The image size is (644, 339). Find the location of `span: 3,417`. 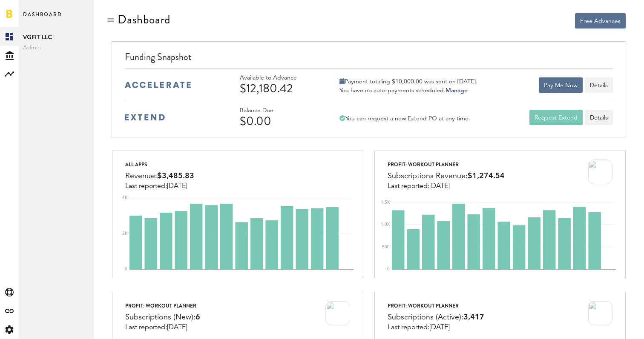

span: 3,417 is located at coordinates (473, 317).